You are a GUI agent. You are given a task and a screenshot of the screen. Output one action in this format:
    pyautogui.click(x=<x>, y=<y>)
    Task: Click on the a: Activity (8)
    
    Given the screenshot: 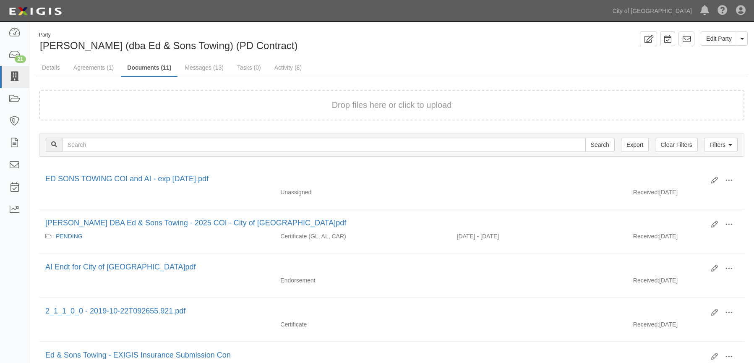 What is the action you would take?
    pyautogui.click(x=288, y=68)
    